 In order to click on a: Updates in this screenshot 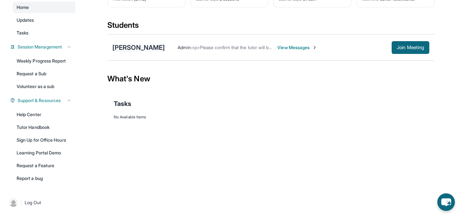, I will do `click(44, 20)`.